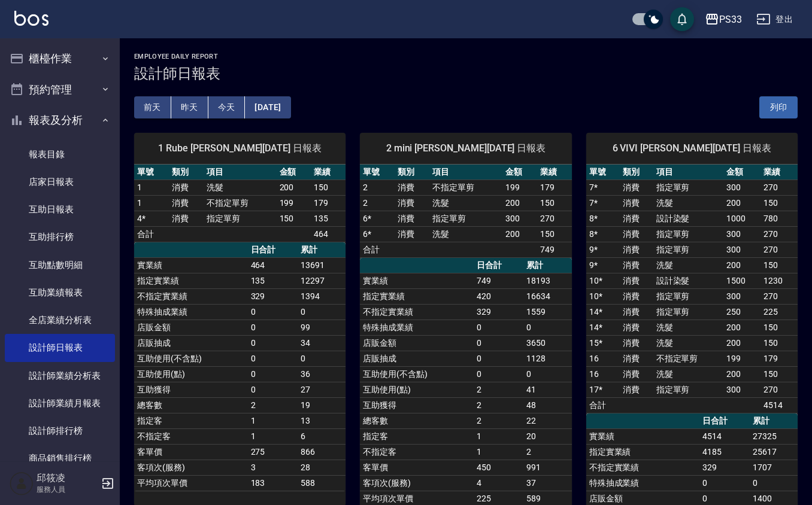 This screenshot has height=505, width=812. What do you see at coordinates (321, 390) in the screenshot?
I see `td: 27` at bounding box center [321, 390].